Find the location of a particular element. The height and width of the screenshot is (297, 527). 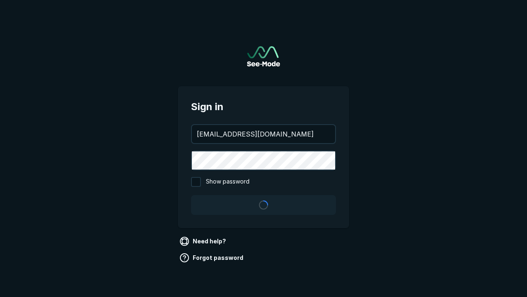

a: Forgot password is located at coordinates (212, 258).